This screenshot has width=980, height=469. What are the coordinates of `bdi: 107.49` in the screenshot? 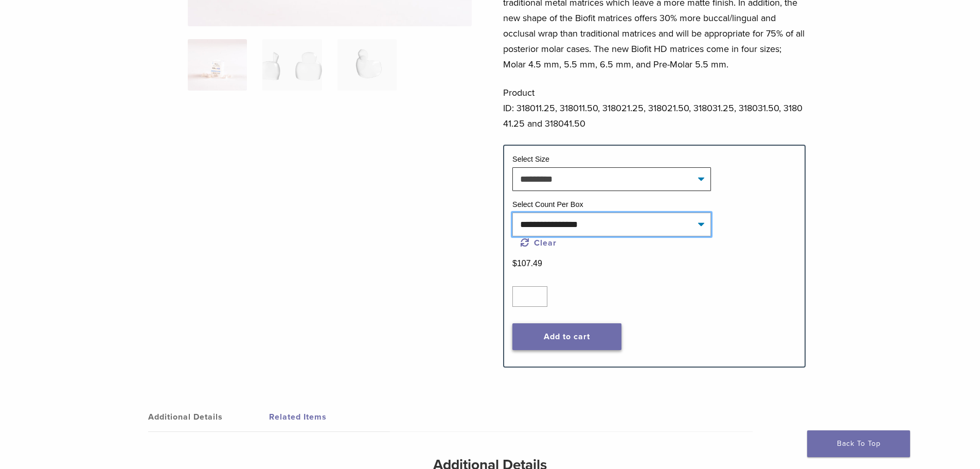 It's located at (528, 263).